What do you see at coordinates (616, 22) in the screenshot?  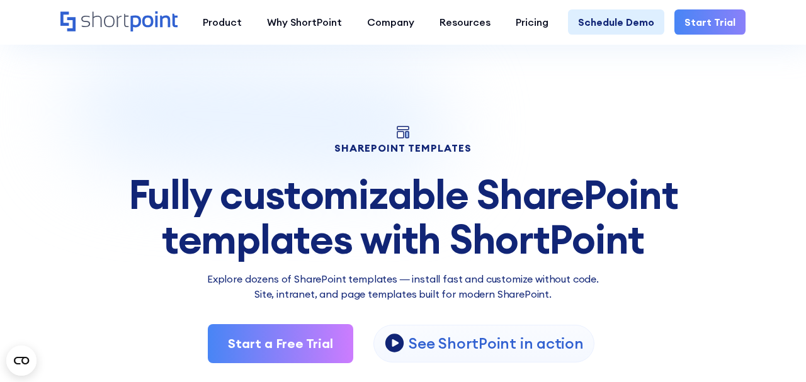 I see `a: Schedule Demo` at bounding box center [616, 22].